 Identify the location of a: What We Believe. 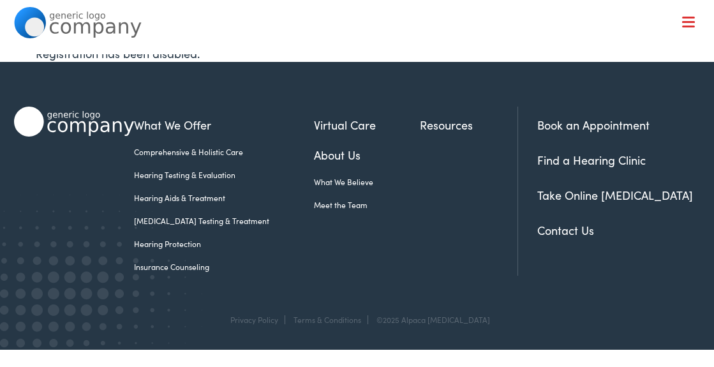
(367, 182).